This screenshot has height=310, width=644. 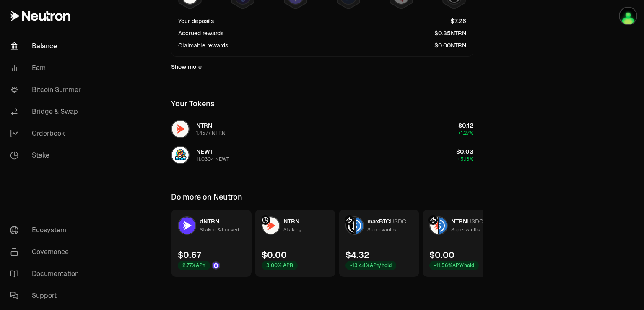 What do you see at coordinates (204, 151) in the screenshot?
I see `span: NEWT` at bounding box center [204, 151].